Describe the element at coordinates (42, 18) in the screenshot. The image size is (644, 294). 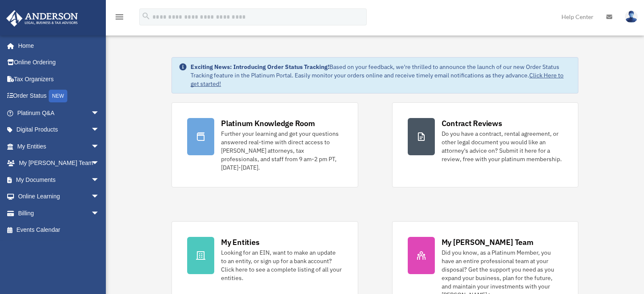
I see `img: Anderson Advisors Platinum Portal` at that location.